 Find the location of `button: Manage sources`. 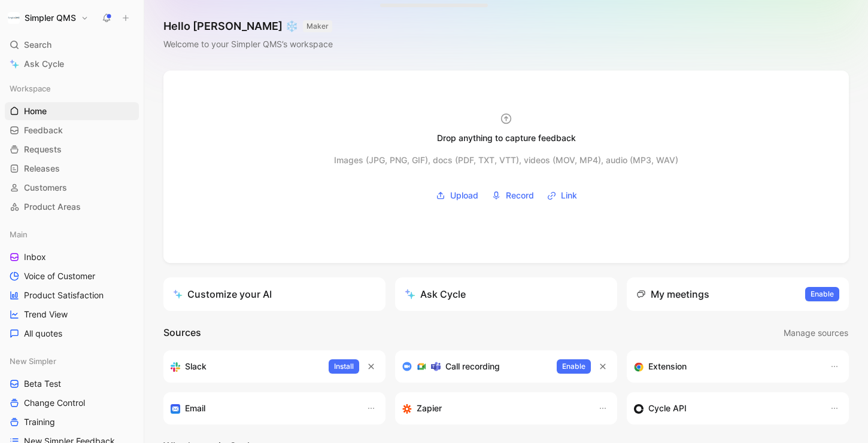

button: Manage sources is located at coordinates (816, 333).